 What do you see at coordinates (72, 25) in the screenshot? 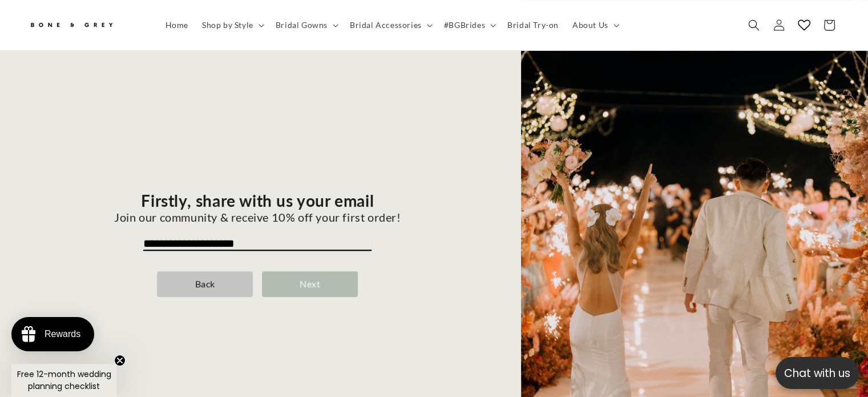
I see `img: Bone and Grey Bridal` at bounding box center [72, 25].